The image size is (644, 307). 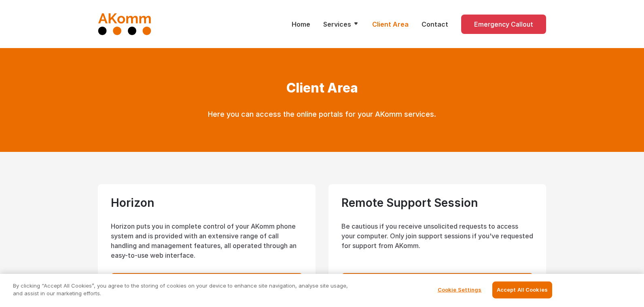 I want to click on a: Access Horizon, so click(x=207, y=283).